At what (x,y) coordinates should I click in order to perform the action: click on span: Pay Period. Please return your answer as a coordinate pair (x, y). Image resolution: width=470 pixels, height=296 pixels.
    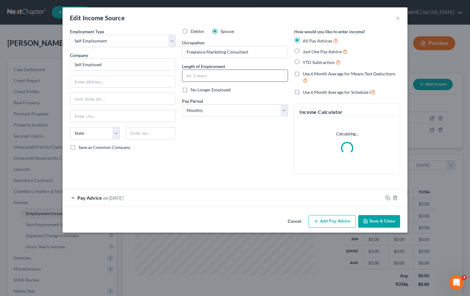
    Looking at the image, I should click on (192, 101).